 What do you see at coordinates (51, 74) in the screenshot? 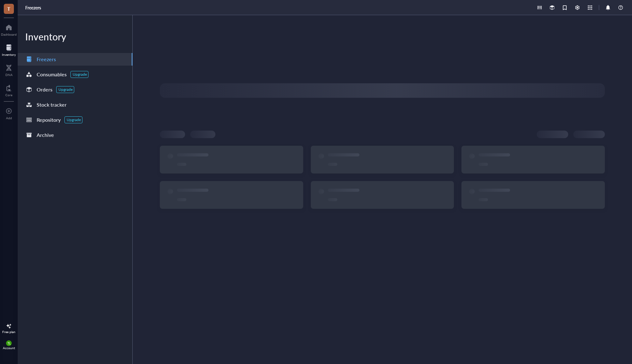
I see `div: Consumables` at bounding box center [51, 74].